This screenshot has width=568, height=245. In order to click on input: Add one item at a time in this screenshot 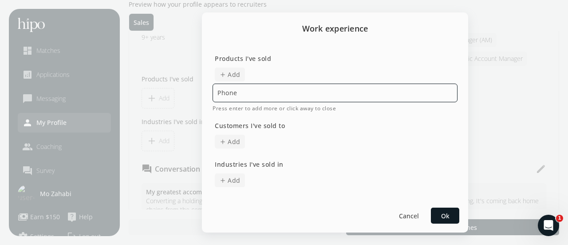, I will do `click(335, 93)`.